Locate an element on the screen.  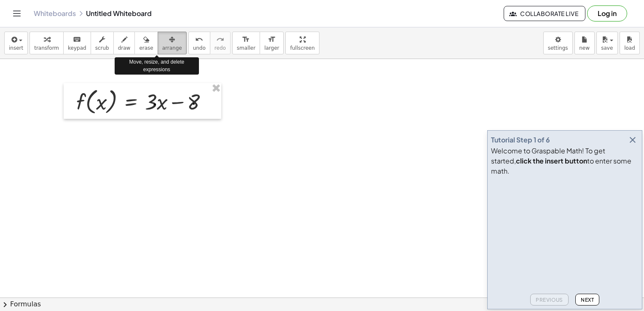
button: undoundo is located at coordinates (199, 43).